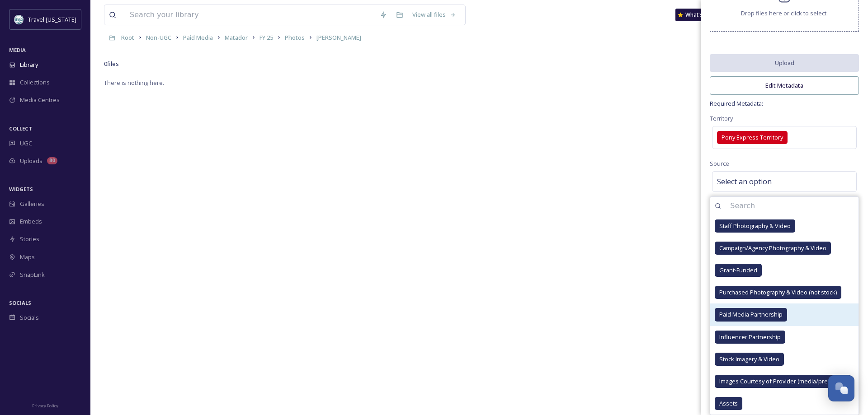 This screenshot has height=415, width=868. I want to click on a: What's New, so click(698, 15).